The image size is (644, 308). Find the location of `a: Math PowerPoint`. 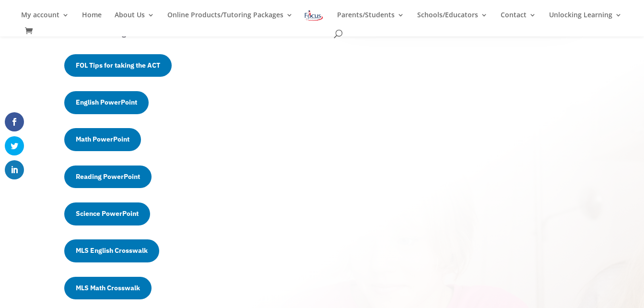

a: Math PowerPoint is located at coordinates (102, 140).